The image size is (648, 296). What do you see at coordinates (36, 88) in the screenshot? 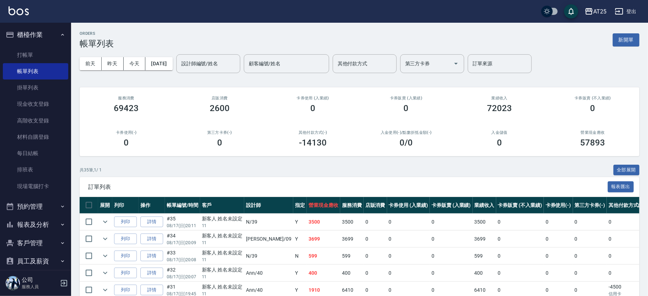
I see `a: 掛單列表` at bounding box center [36, 88].